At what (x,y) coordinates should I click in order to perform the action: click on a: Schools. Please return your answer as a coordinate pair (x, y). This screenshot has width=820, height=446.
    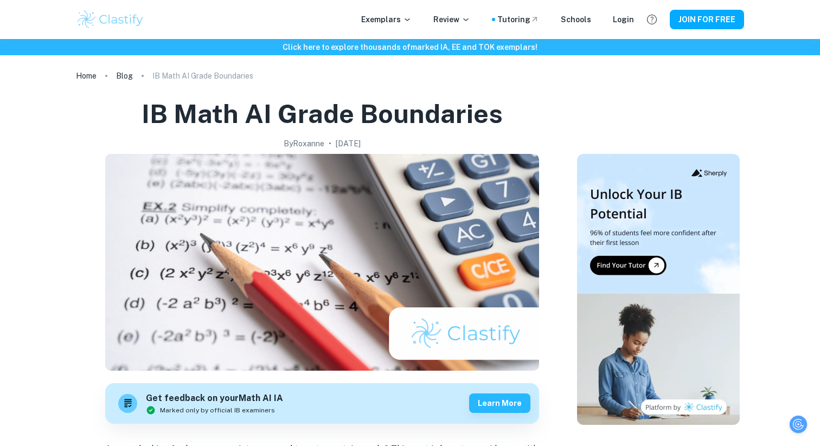
    Looking at the image, I should click on (576, 20).